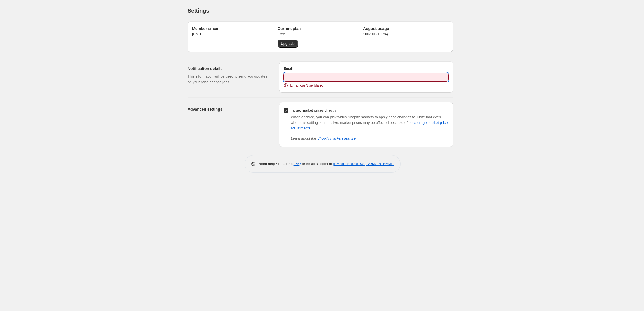 The height and width of the screenshot is (311, 644). Describe the element at coordinates (297, 163) in the screenshot. I see `a: FAQ` at that location.